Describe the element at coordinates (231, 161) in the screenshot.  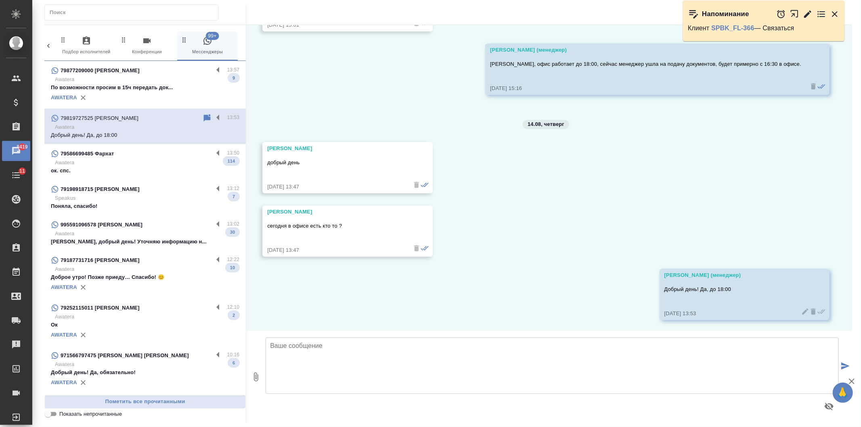
I see `span: 114` at that location.